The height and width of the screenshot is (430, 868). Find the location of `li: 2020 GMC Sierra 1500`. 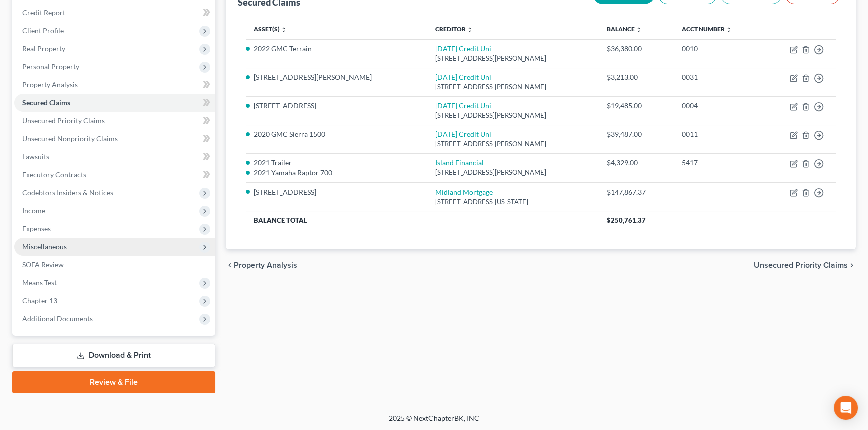

li: 2020 GMC Sierra 1500 is located at coordinates (336, 134).